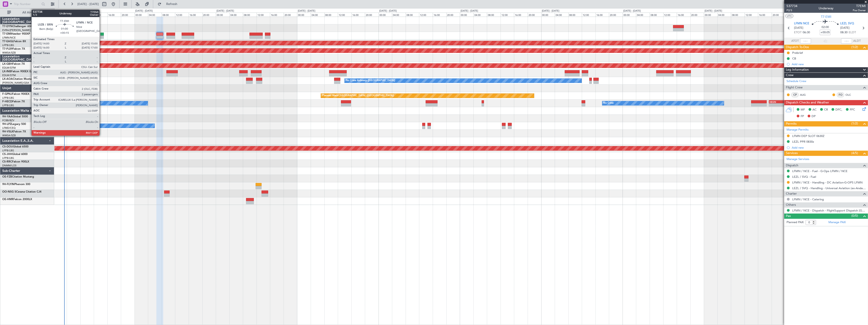  What do you see at coordinates (796, 81) in the screenshot?
I see `a: Schedule Crew` at bounding box center [796, 81].